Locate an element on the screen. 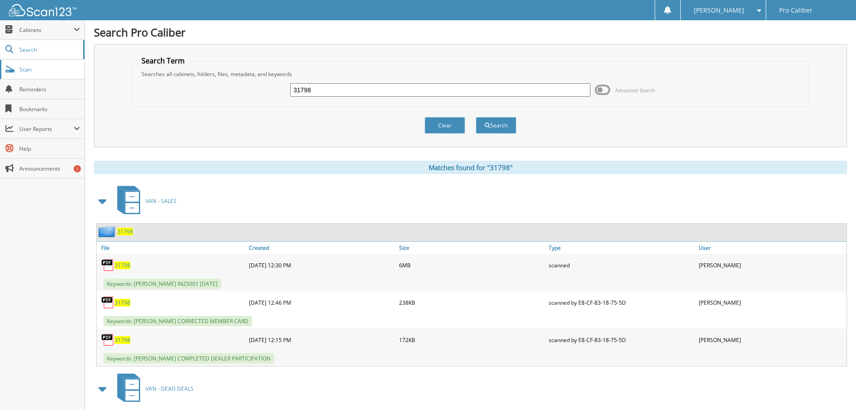 The height and width of the screenshot is (410, 856). div: Searches all cabinets, folders, files, metadata, and keywords is located at coordinates (471, 74).